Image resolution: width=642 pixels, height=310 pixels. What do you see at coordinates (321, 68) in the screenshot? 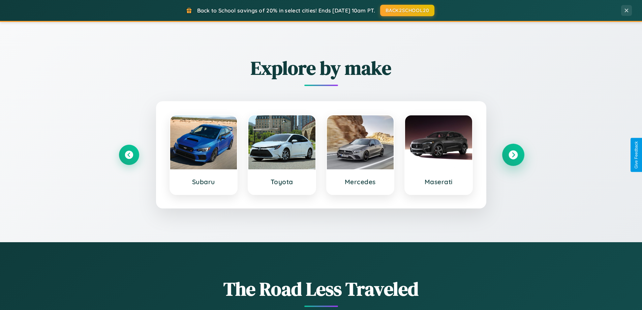
I see `h2: Explore by make` at bounding box center [321, 68].